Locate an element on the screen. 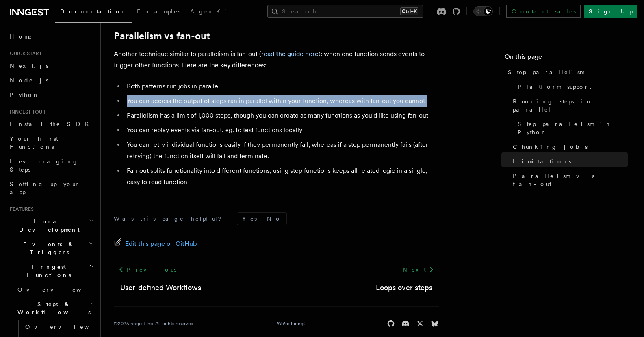  a: Sign Up is located at coordinates (611, 11).